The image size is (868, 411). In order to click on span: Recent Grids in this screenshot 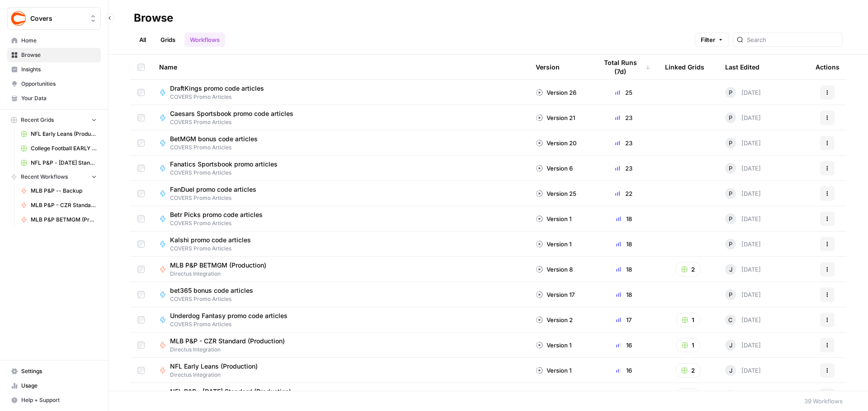, I will do `click(37, 120)`.